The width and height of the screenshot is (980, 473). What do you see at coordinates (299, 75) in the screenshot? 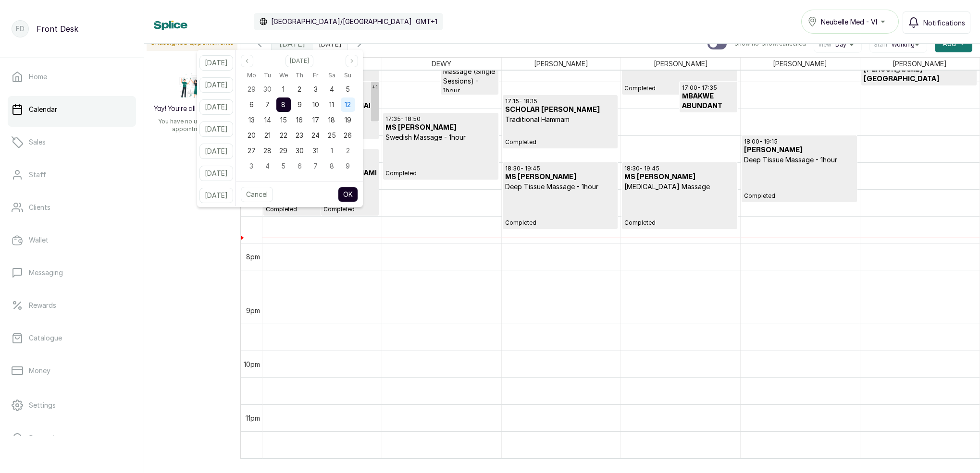
I see `span: Th` at bounding box center [299, 75].